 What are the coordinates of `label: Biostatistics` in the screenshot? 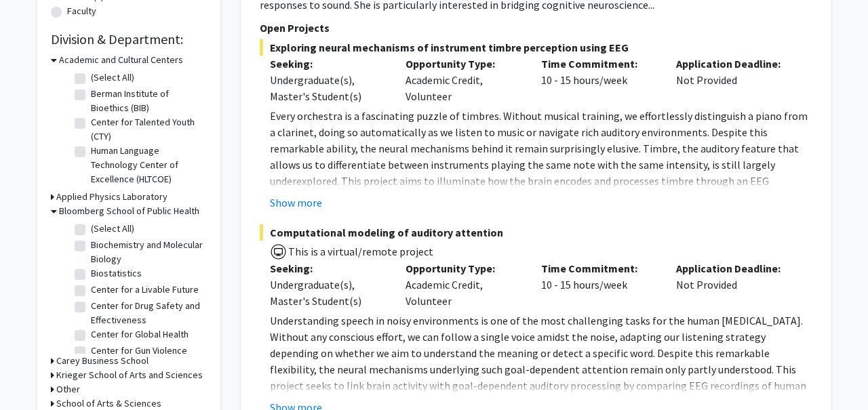 It's located at (116, 273).